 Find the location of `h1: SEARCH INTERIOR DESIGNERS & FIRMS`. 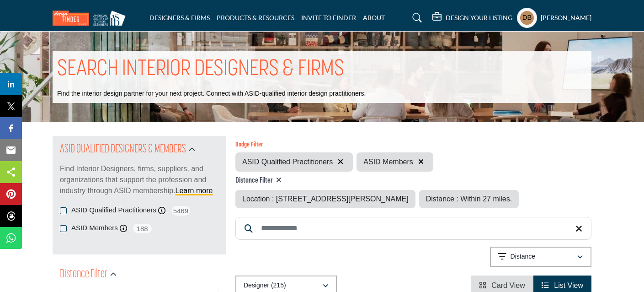

h1: SEARCH INTERIOR DESIGNERS & FIRMS is located at coordinates (201, 70).